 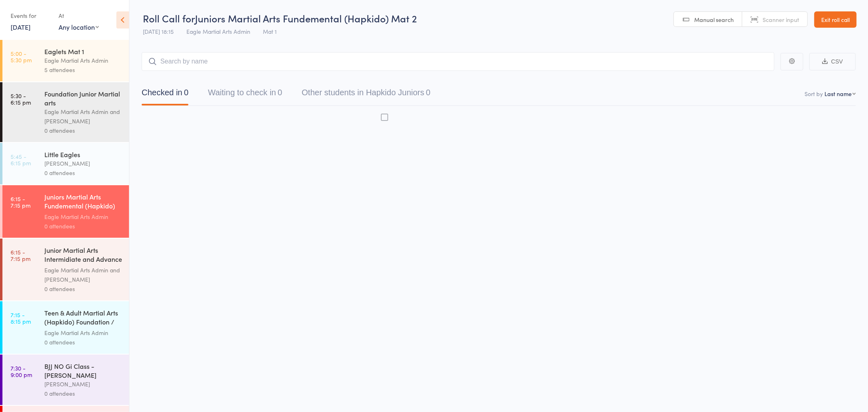 What do you see at coordinates (21, 318) in the screenshot?
I see `time: 7:15 - 8:15 pm` at bounding box center [21, 318].